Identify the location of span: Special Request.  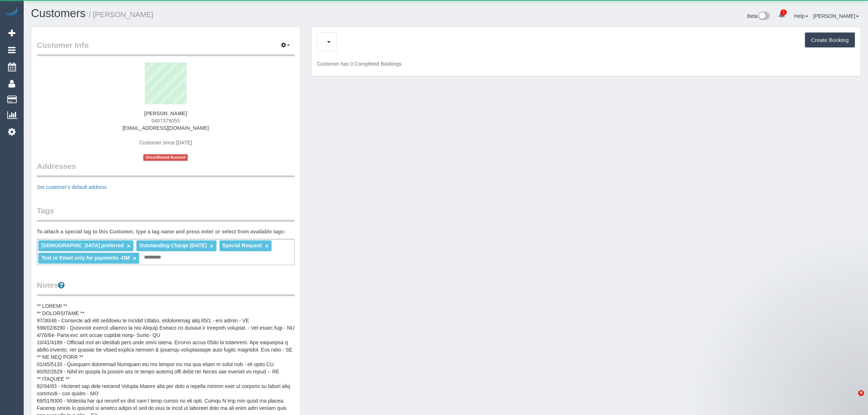
(243, 245).